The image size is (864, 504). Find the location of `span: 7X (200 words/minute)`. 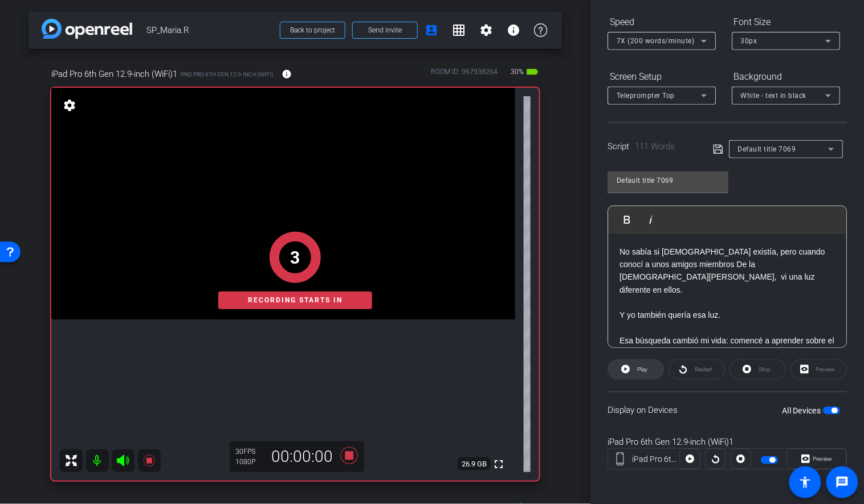

span: 7X (200 words/minute) is located at coordinates (656, 41).